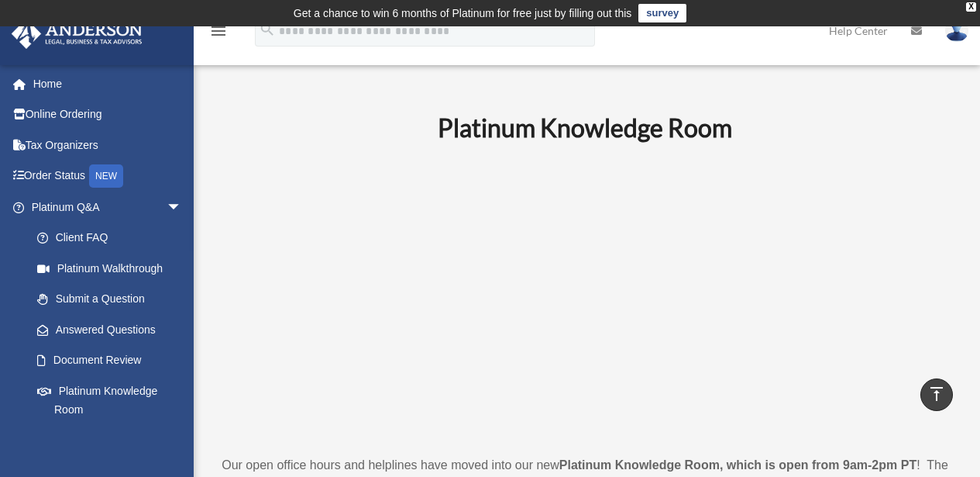 This screenshot has height=477, width=980. What do you see at coordinates (268, 29) in the screenshot?
I see `i: search` at bounding box center [268, 29].